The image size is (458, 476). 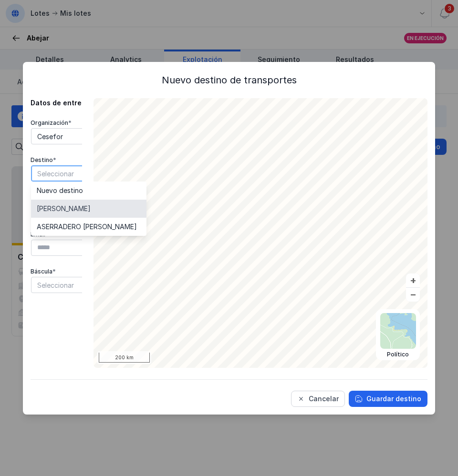 What do you see at coordinates (60, 191) in the screenshot?
I see `span: Nuevo destino` at bounding box center [60, 191].